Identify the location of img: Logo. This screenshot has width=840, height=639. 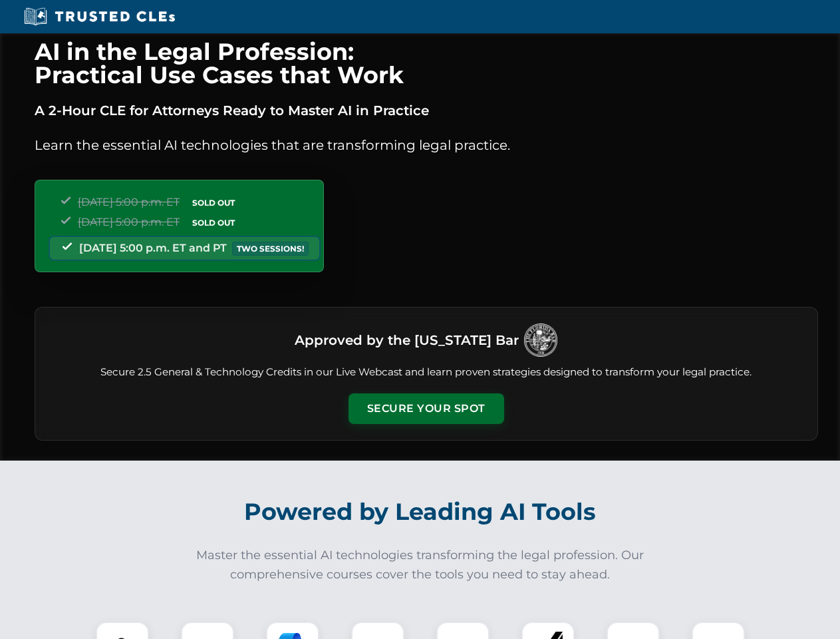
(541, 340).